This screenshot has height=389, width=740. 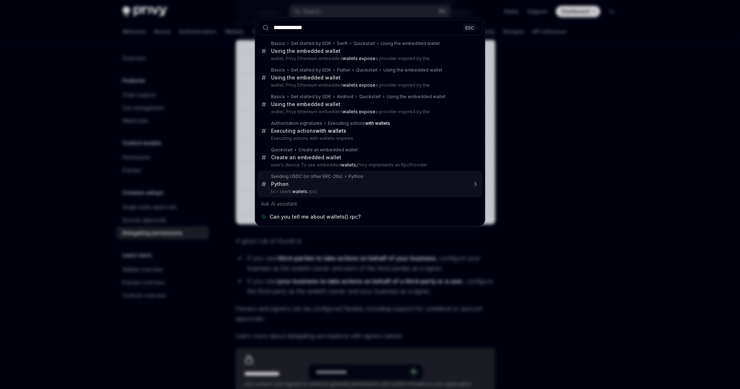 What do you see at coordinates (315, 217) in the screenshot?
I see `span: Can you tell me about wallets().rpc?` at bounding box center [315, 217].